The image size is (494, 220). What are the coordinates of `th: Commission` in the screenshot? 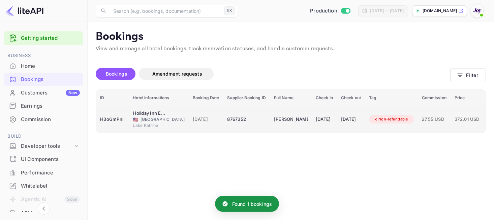 It's located at (434, 98).